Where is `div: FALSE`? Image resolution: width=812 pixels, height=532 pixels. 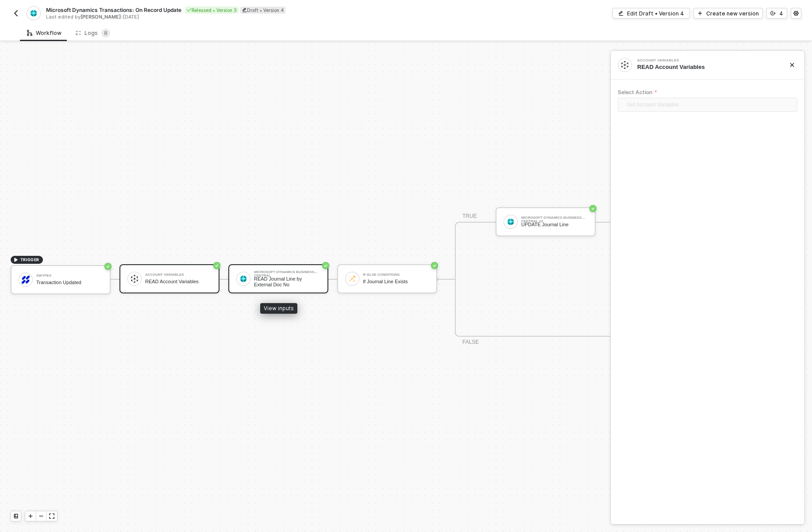
div: FALSE is located at coordinates (471, 342).